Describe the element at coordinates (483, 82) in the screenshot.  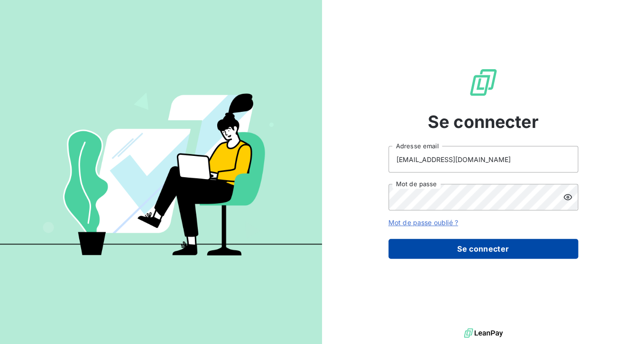
I see `img: Logo LeanPay` at that location.